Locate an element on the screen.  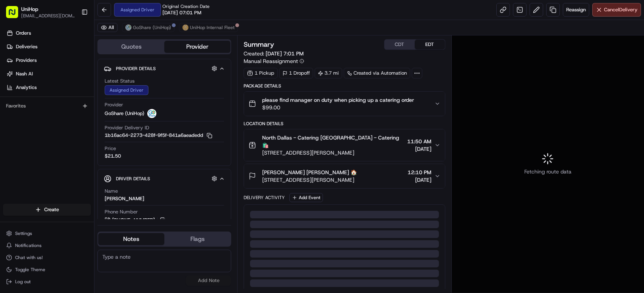
button: EDT is located at coordinates (430, 44).